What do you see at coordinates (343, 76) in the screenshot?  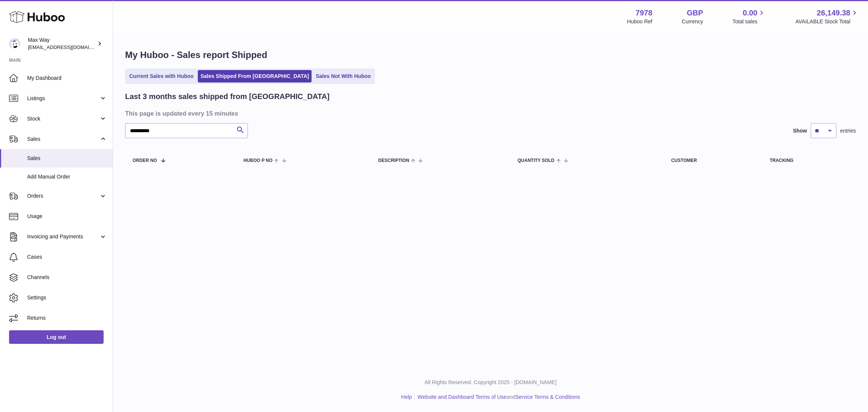 I see `a: Sales Not With Huboo` at bounding box center [343, 76].